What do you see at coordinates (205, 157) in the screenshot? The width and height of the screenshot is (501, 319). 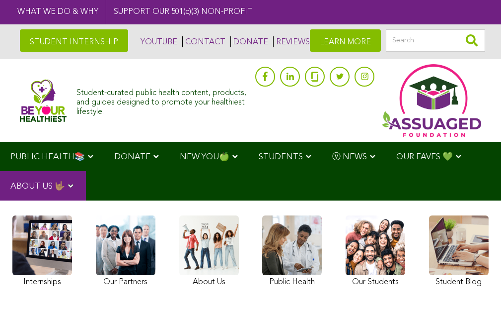 I see `span: NEW YOU🍏` at bounding box center [205, 157].